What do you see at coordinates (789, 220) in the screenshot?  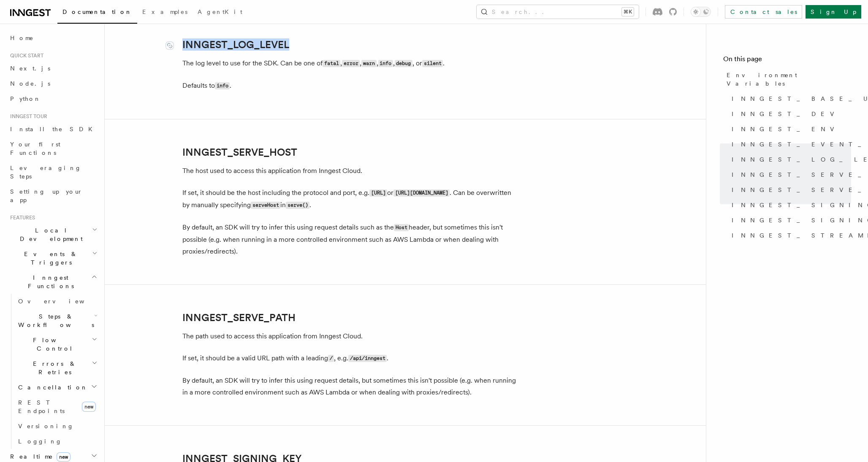 I see `a: INNGEST_SIGNING_KEY_FALLBACK` at bounding box center [789, 220].